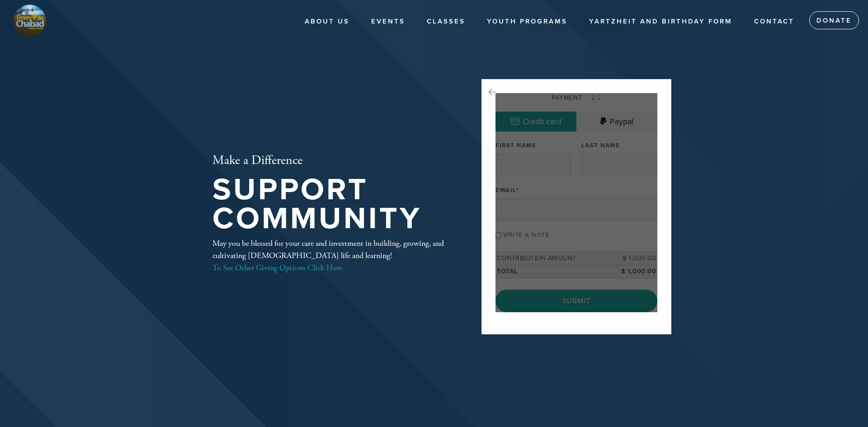  What do you see at coordinates (332, 255) in the screenshot?
I see `div: May you be blessed for your care and investment in building, growing, and cultivating [DEMOGRAPHI...` at bounding box center [332, 255].